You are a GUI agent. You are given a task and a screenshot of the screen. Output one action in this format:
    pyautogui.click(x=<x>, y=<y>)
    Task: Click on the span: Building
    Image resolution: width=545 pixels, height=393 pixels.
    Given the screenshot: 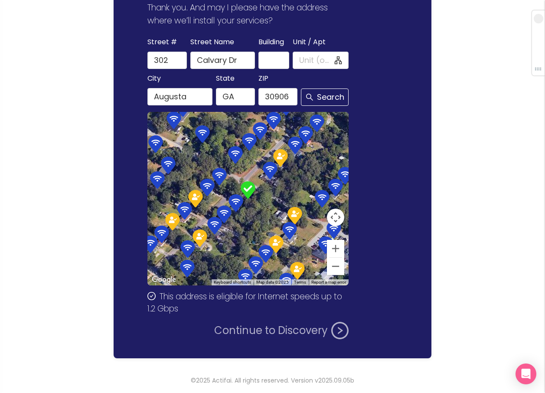 What is the action you would take?
    pyautogui.click(x=271, y=42)
    